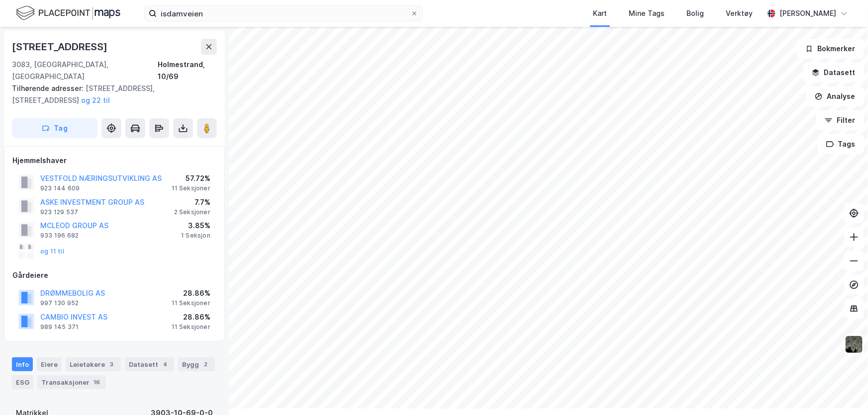  Describe the element at coordinates (192, 202) in the screenshot. I see `div: 7.7%` at that location.